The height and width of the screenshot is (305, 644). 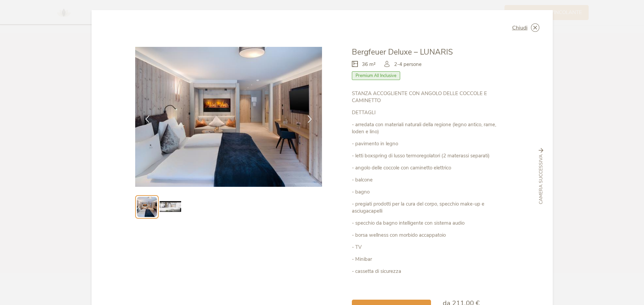 What do you see at coordinates (430, 97) in the screenshot?
I see `p: STANZA ACCOGLIENTE CON ANGOLO DELLE COCCOLE E CAMINETTO` at bounding box center [430, 97].